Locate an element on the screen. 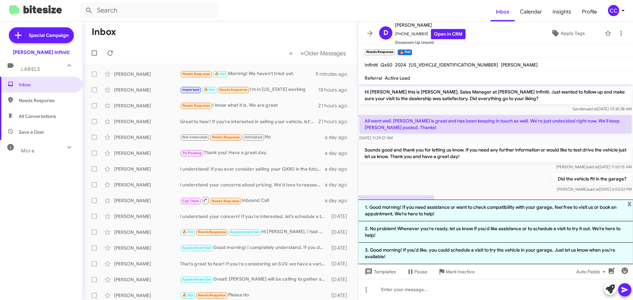  div: Thank you! Have a great day. is located at coordinates (252, 153).